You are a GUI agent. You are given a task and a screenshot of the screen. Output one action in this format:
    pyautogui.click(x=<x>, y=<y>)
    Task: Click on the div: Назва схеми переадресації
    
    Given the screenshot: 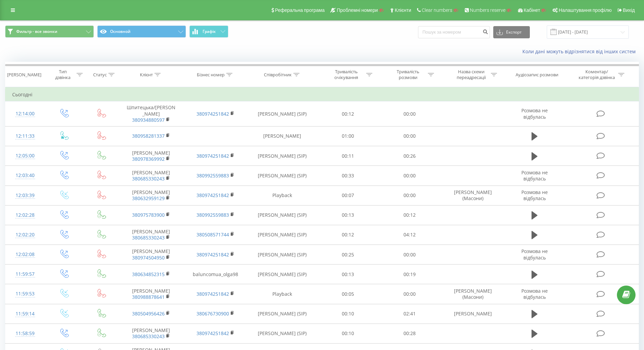 What is the action you would take?
    pyautogui.click(x=471, y=75)
    